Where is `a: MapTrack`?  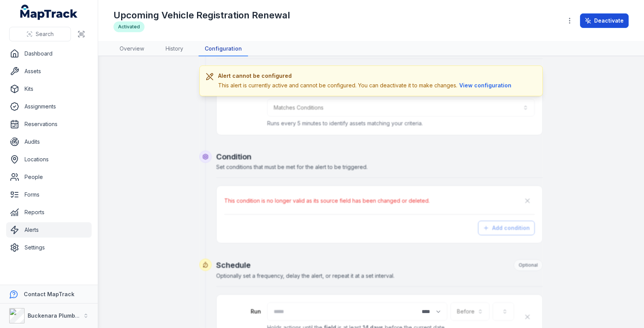 a: MapTrack is located at coordinates (49, 12).